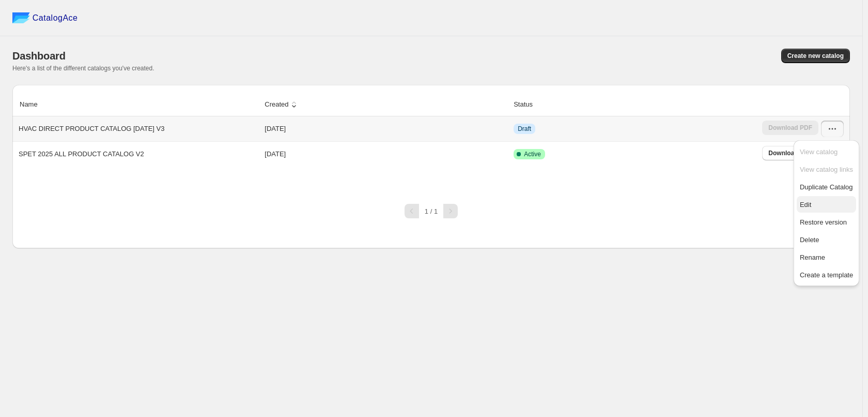 Image resolution: width=868 pixels, height=417 pixels. I want to click on span: Here's a list of the different catalogs you've created., so click(83, 68).